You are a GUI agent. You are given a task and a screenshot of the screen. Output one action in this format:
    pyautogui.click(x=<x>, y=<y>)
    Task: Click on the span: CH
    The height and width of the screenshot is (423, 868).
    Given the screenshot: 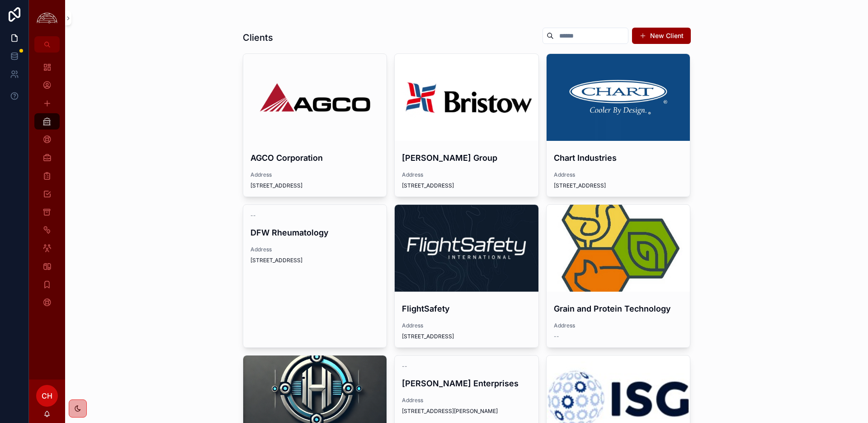 What is the action you would take?
    pyautogui.click(x=47, y=395)
    